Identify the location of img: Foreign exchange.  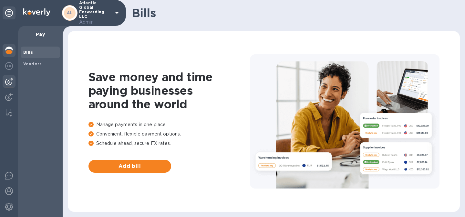
(9, 66).